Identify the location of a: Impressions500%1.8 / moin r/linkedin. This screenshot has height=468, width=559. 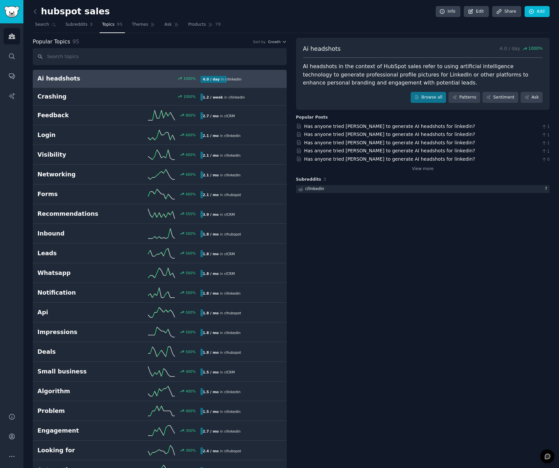
(160, 332).